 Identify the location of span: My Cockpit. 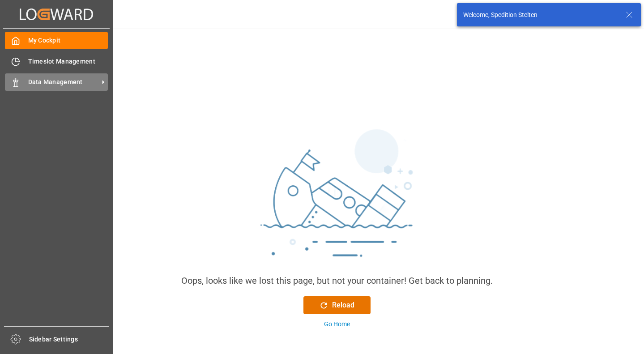
(68, 40).